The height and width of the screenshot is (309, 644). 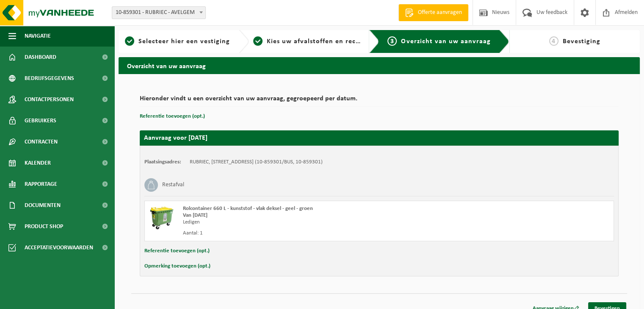 What do you see at coordinates (445, 41) in the screenshot?
I see `span: Overzicht van uw aanvraag` at bounding box center [445, 41].